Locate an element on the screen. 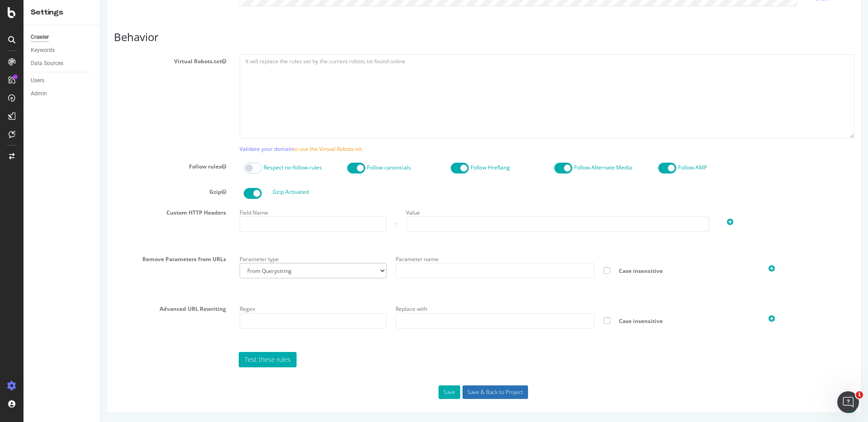 Image resolution: width=868 pixels, height=422 pixels. label: Virtual Robots.txt is located at coordinates (69, 60).